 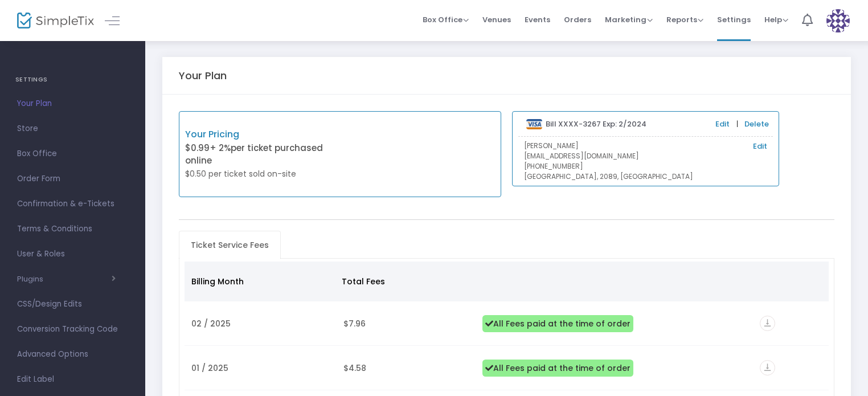 I want to click on span: Store, so click(x=73, y=129).